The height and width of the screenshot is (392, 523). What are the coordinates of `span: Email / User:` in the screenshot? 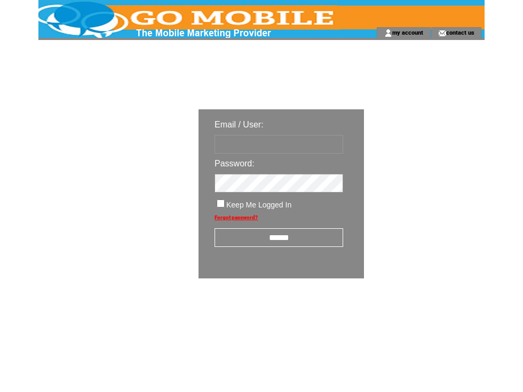 It's located at (239, 124).